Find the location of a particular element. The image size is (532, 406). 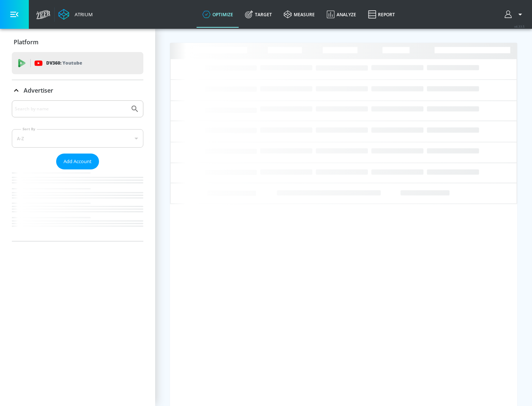

div: Atrium is located at coordinates (82, 14).